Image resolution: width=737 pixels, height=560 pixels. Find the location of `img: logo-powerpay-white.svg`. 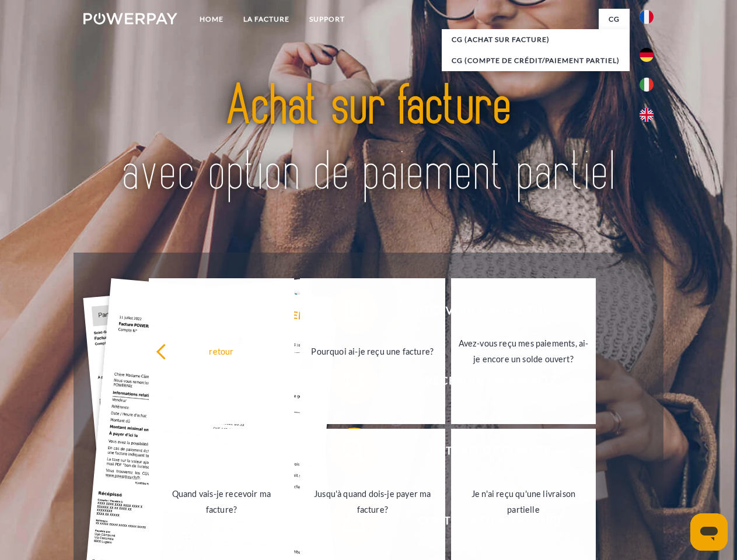

img: logo-powerpay-white.svg is located at coordinates (130, 19).